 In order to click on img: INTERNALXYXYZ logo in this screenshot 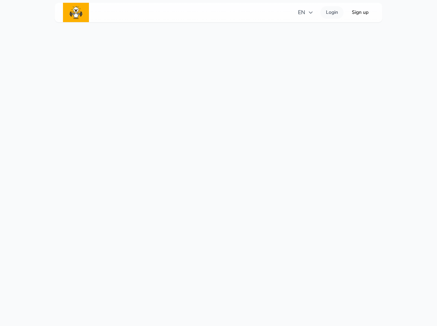, I will do `click(76, 12)`.